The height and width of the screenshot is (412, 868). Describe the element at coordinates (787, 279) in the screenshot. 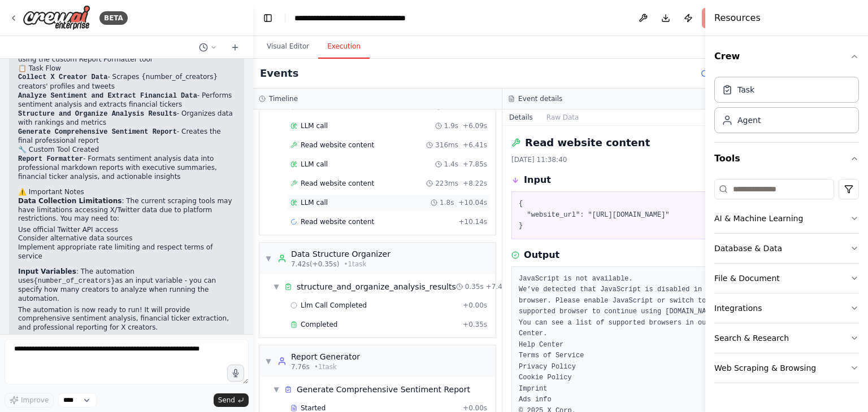

I see `button: File & Document` at that location.